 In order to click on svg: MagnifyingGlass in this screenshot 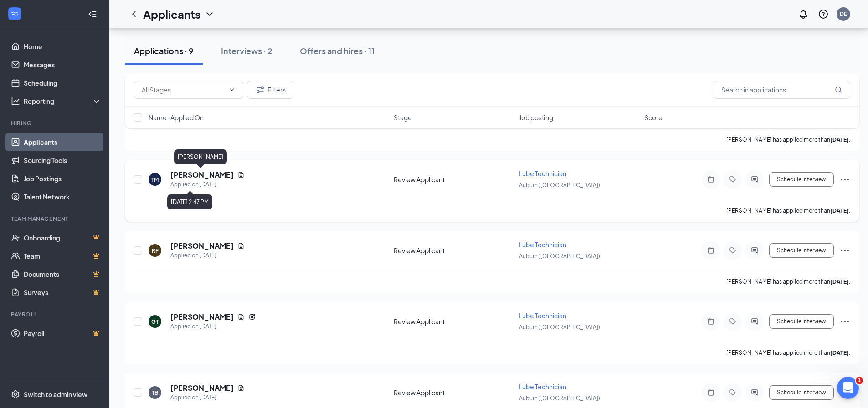, I will do `click(838, 89)`.